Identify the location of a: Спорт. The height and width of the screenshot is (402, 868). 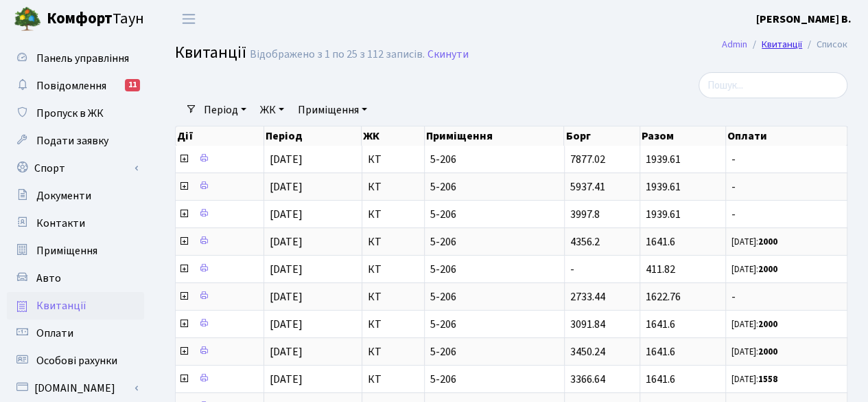
(75, 168).